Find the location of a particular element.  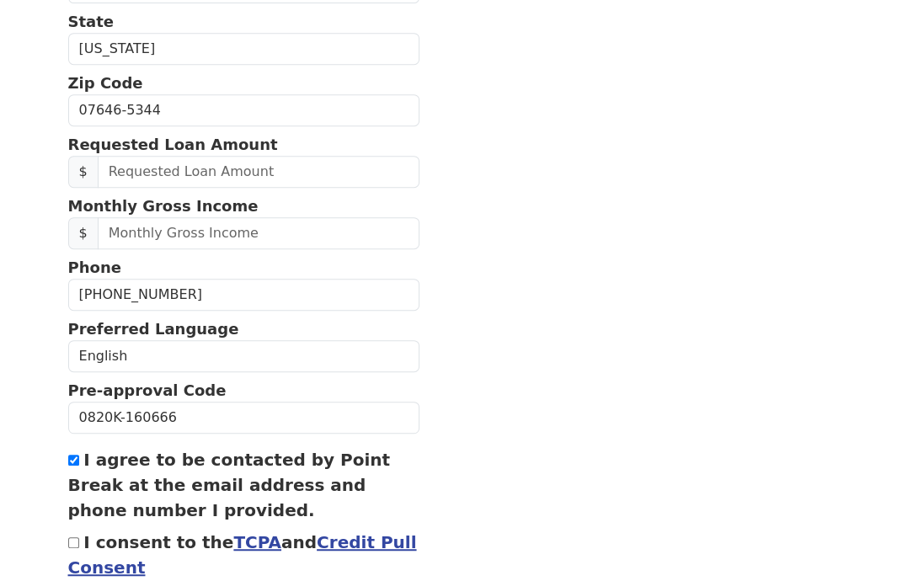

input: Requested Loan Amount is located at coordinates (259, 172).